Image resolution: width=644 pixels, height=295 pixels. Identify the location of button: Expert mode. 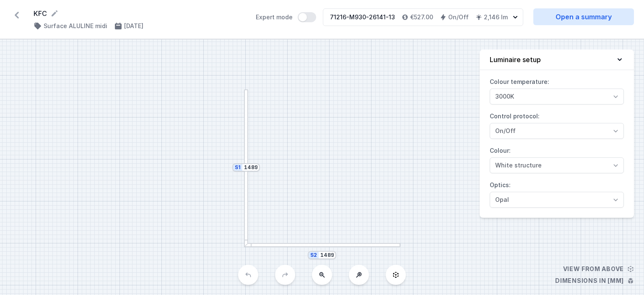
(308, 17).